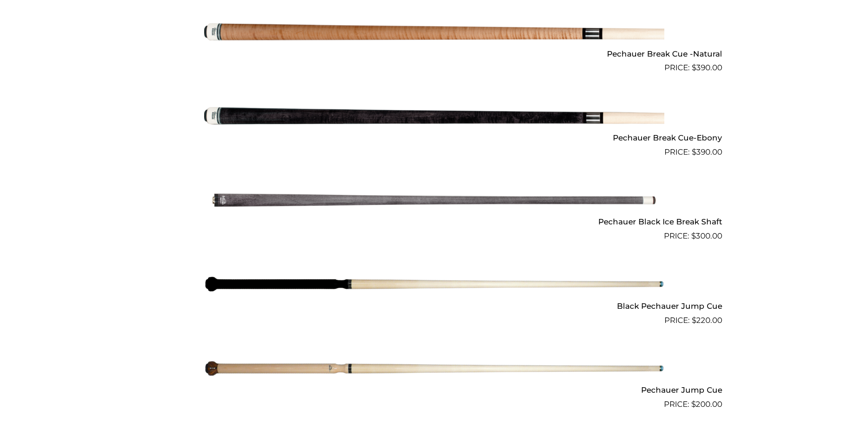 The image size is (868, 431). Describe the element at coordinates (434, 390) in the screenshot. I see `h2: Pechauer Jump Cue` at that location.